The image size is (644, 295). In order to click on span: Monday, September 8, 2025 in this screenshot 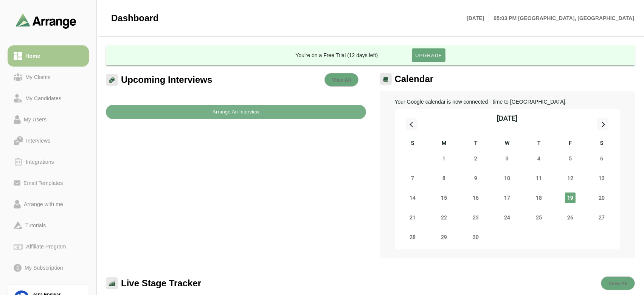, I will do `click(444, 178)`.